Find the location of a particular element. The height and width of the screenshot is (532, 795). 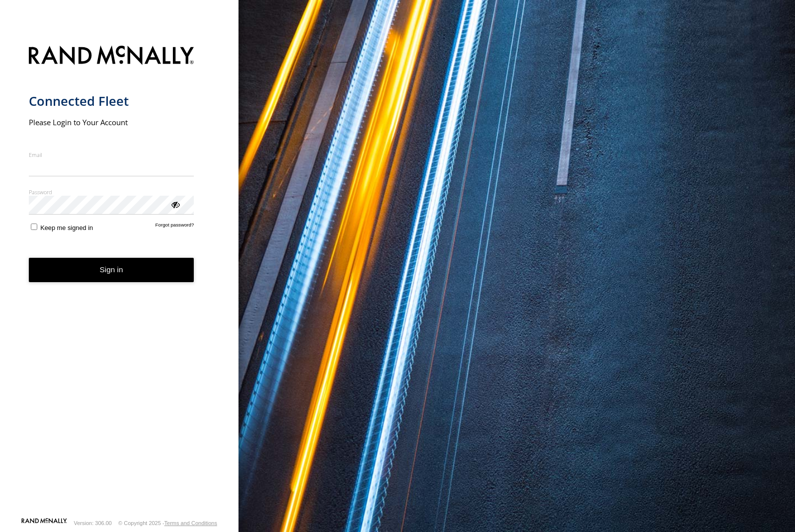

div: Version: 306.00 is located at coordinates (93, 523).